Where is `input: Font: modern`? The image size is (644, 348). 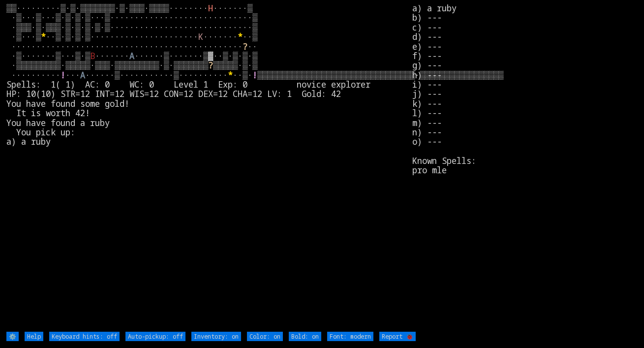 input: Font: modern is located at coordinates (350, 336).